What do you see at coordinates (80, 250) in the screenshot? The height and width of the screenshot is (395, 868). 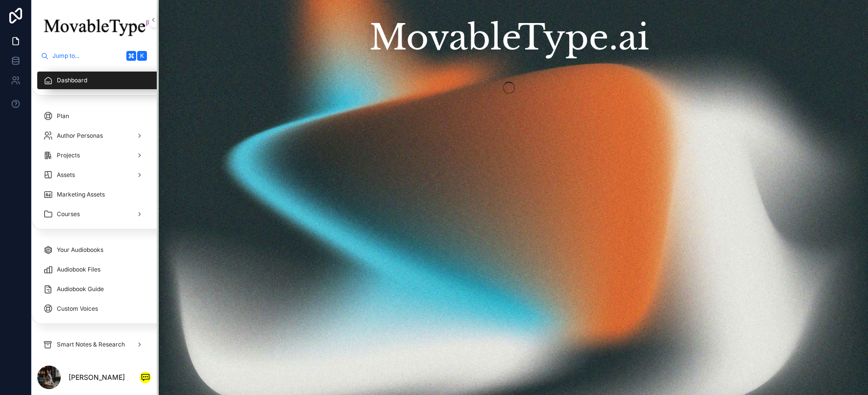 I see `span: Your Audiobooks` at bounding box center [80, 250].